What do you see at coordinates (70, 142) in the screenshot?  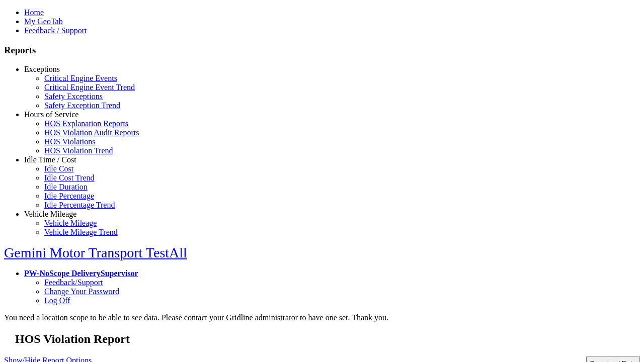 I see `a: HOS Violations` at bounding box center [70, 142].